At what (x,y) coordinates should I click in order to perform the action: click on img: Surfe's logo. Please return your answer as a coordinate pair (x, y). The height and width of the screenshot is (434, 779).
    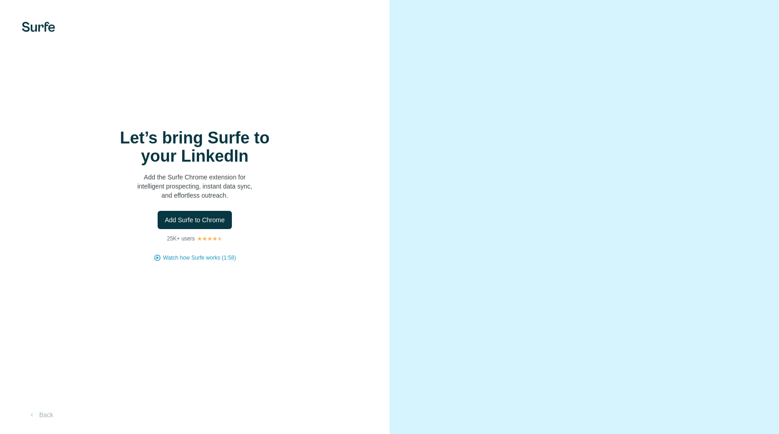
    Looking at the image, I should click on (38, 27).